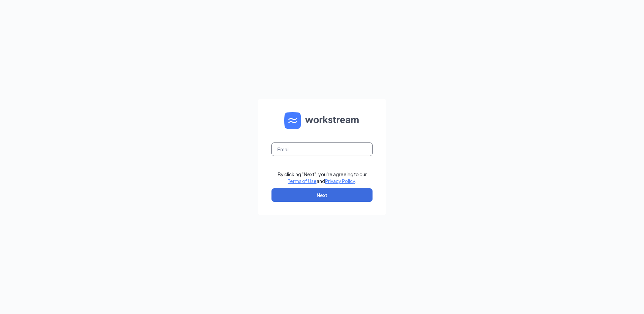 Image resolution: width=644 pixels, height=314 pixels. Describe the element at coordinates (322, 178) in the screenshot. I see `div: By clicking "Next", you're agreeing to our and .` at that location.